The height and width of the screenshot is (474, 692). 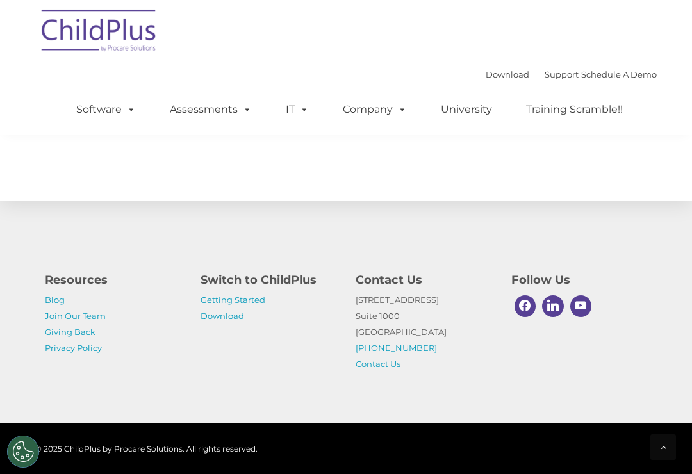 What do you see at coordinates (378, 364) in the screenshot?
I see `a: Contact Us` at bounding box center [378, 364].